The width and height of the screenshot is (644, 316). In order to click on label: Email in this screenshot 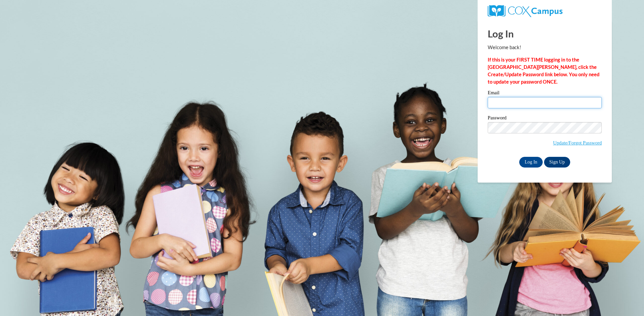, I will do `click(544, 94)`.